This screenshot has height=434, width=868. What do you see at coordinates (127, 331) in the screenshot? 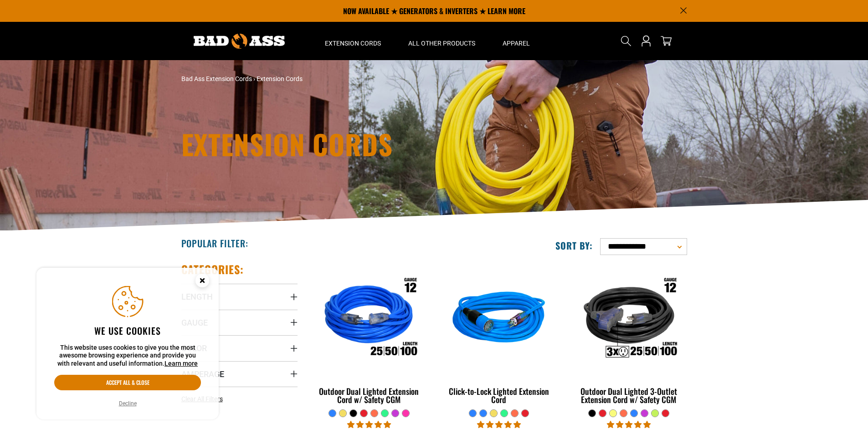
I see `h2: We use cookies` at bounding box center [127, 331].